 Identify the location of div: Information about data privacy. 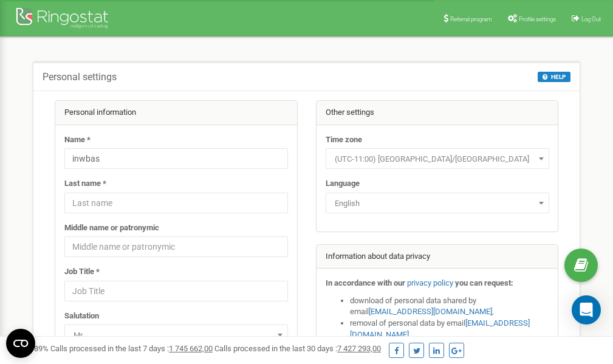
(437, 257).